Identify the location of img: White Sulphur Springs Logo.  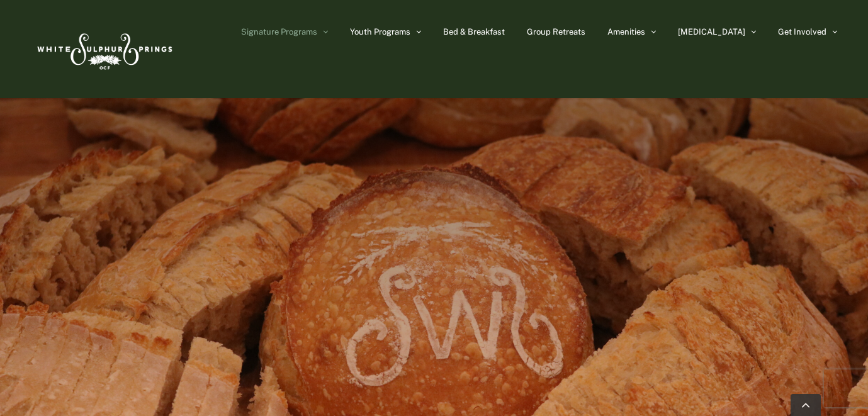
(104, 49).